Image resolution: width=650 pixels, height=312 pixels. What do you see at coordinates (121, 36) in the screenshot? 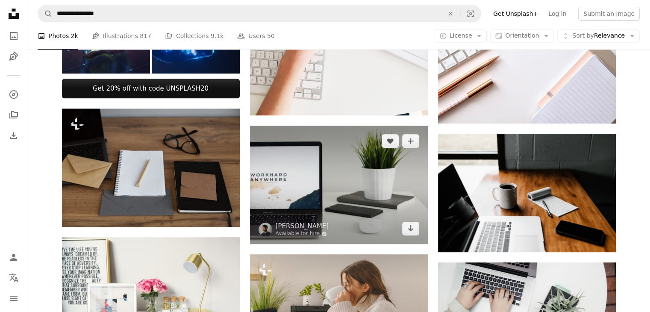
I see `a: Illustrations 817` at bounding box center [121, 36].